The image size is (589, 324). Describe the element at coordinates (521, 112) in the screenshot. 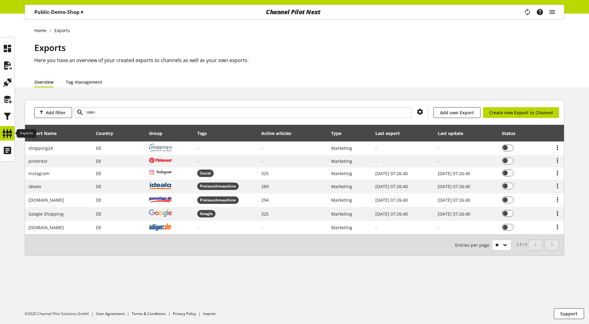

I see `span: Create new Export to Channel` at that location.